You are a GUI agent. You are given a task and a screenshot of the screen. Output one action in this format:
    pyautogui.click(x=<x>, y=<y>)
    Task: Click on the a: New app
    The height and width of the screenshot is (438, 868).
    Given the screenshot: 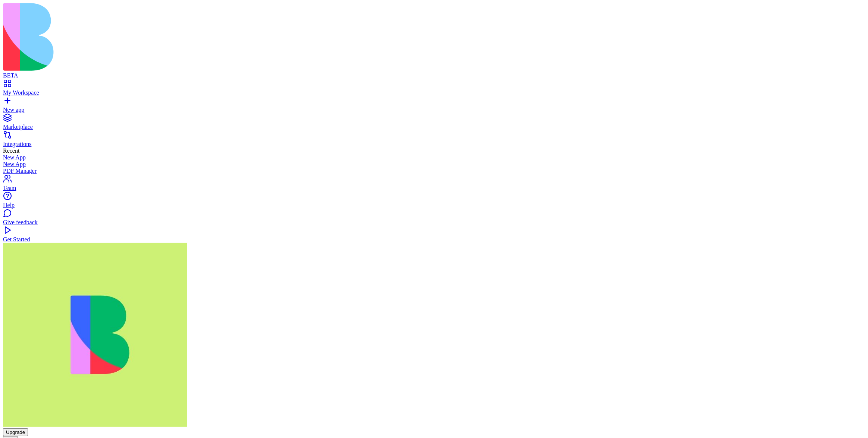 What is the action you would take?
    pyautogui.click(x=434, y=106)
    